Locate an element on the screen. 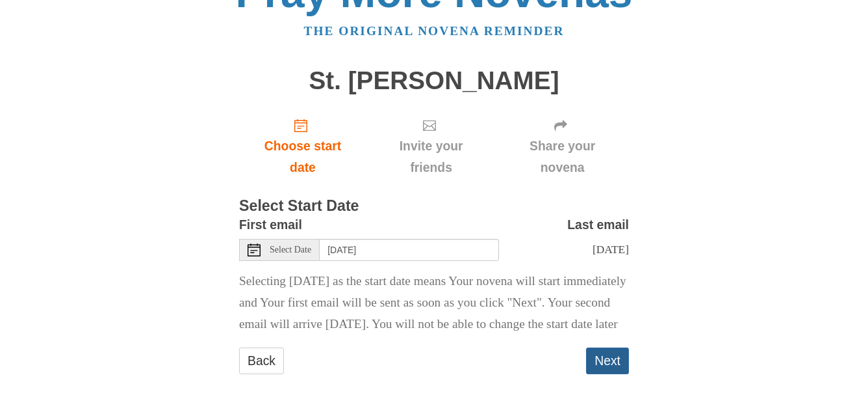  label: First email is located at coordinates (270, 225).